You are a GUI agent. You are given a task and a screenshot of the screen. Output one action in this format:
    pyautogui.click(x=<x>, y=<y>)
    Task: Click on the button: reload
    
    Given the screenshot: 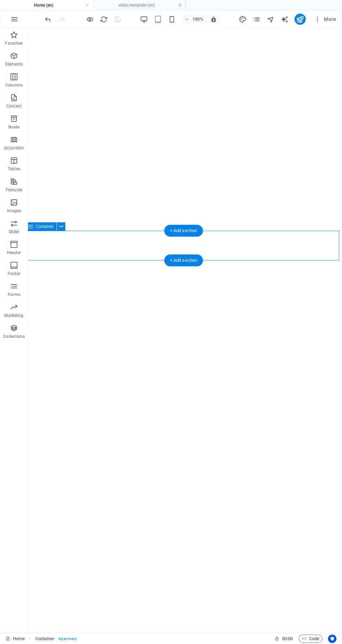 What is the action you would take?
    pyautogui.click(x=103, y=20)
    